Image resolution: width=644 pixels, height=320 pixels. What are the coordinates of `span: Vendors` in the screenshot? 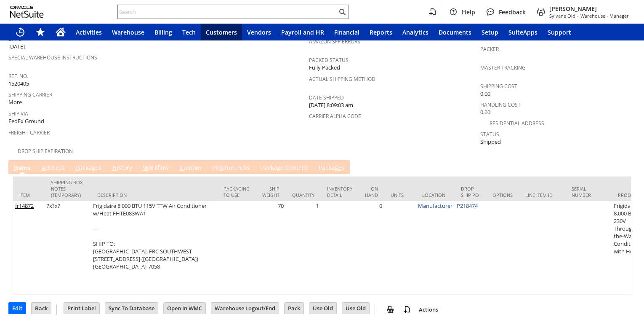 It's located at (259, 32).